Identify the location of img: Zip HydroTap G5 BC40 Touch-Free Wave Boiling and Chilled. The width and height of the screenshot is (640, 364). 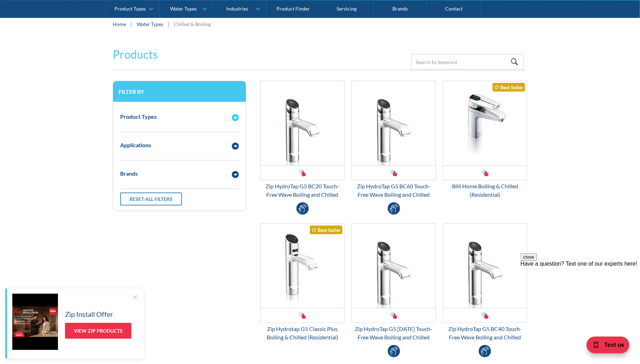
(485, 266).